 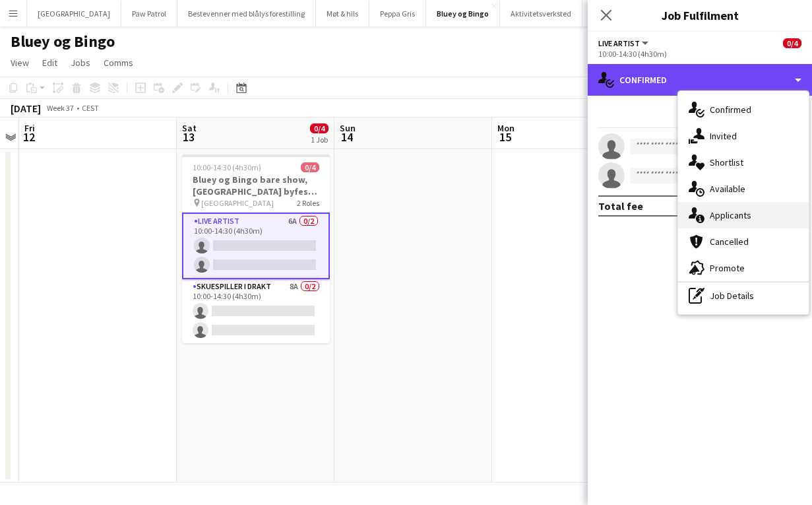 I want to click on button: Peppa Gris, so click(x=398, y=13).